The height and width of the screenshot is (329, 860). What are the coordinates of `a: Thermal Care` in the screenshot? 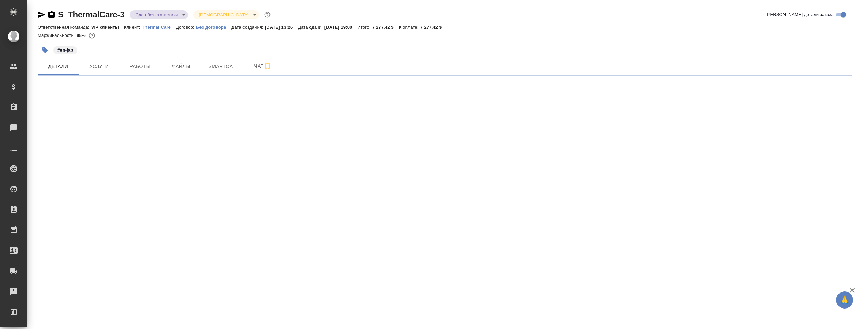 It's located at (159, 27).